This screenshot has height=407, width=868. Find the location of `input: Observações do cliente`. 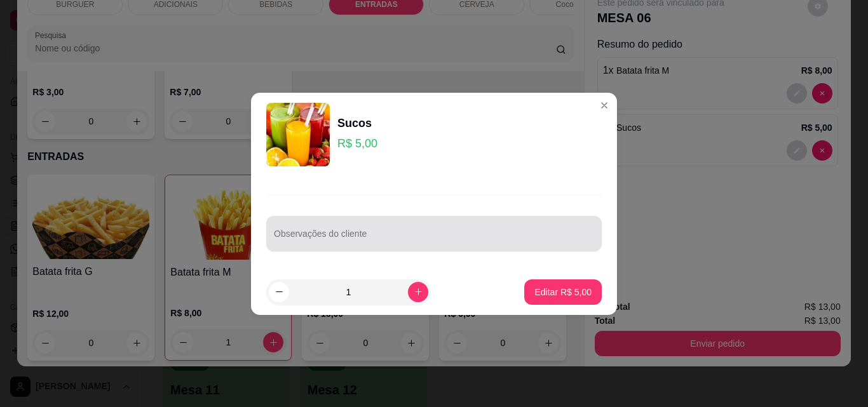

input: Observações do cliente is located at coordinates (434, 239).